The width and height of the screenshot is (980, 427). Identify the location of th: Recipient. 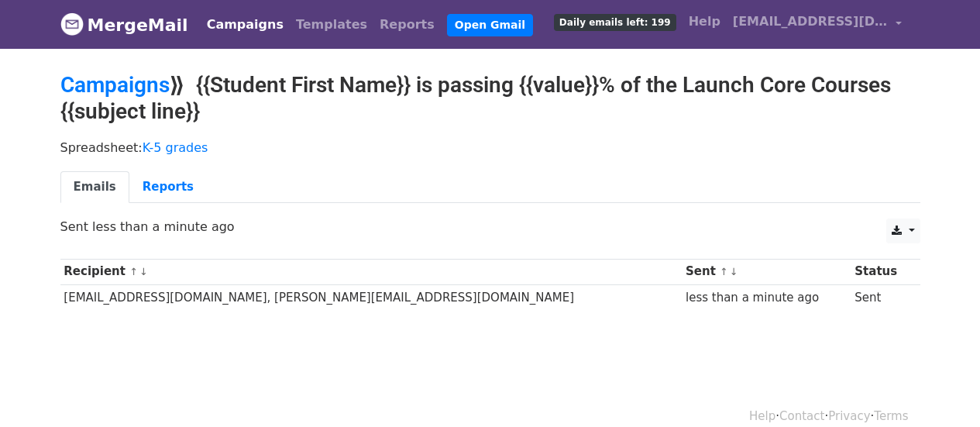
(371, 271).